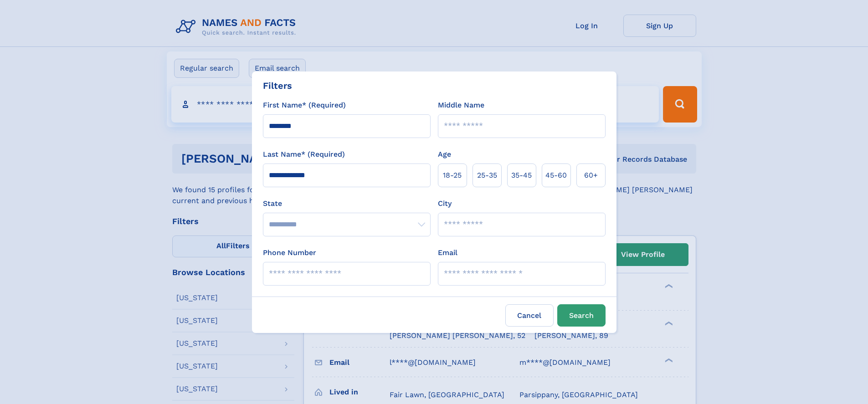 The image size is (868, 404). What do you see at coordinates (277, 86) in the screenshot?
I see `div: Filters` at bounding box center [277, 86].